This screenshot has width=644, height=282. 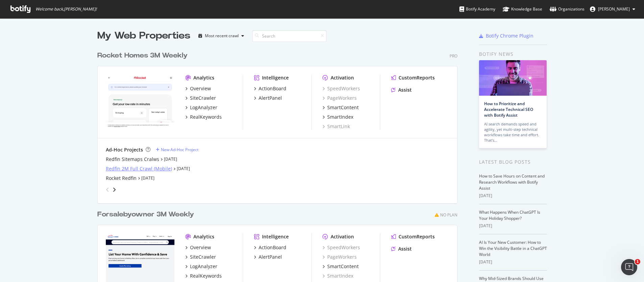 I want to click on div: Knowledge Base, so click(x=523, y=9).